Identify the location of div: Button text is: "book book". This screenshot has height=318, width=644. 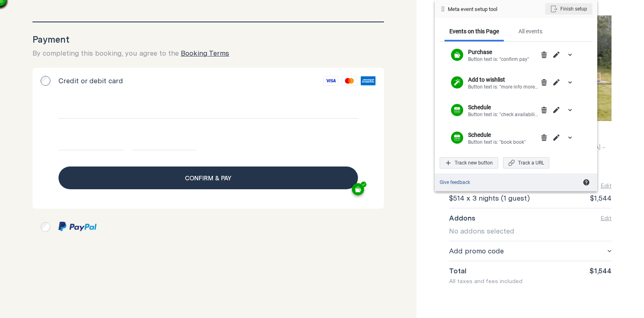
(503, 142).